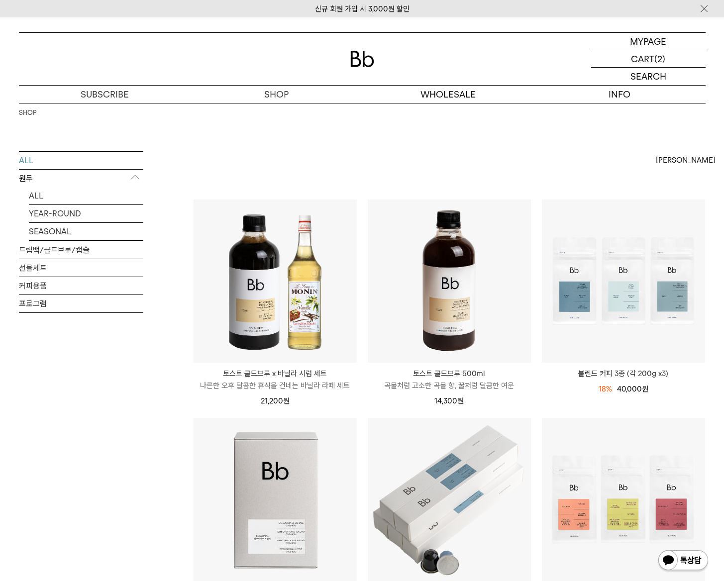 This screenshot has width=724, height=588. Describe the element at coordinates (86, 232) in the screenshot. I see `a: SEASONAL` at that location.